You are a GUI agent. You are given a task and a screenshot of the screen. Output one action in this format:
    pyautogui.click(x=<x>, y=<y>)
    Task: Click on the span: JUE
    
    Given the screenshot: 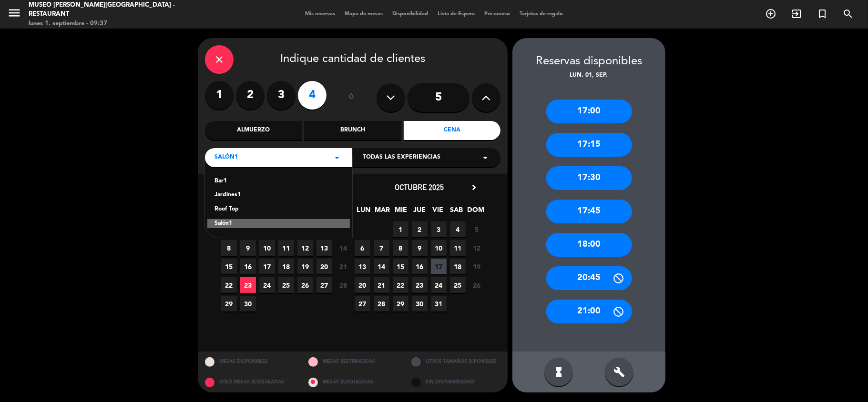 What is the action you would take?
    pyautogui.click(x=419, y=212)
    